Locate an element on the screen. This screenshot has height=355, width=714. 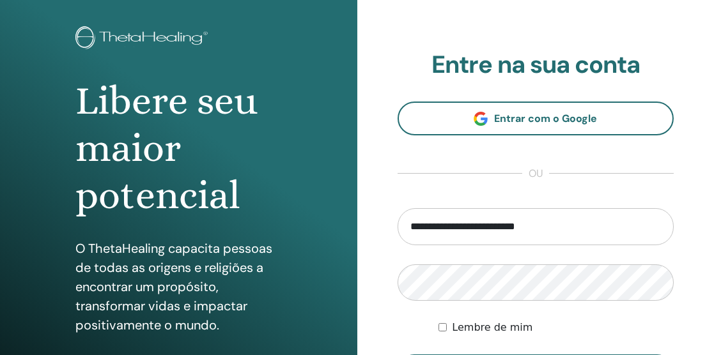
font: Libere seu maior potencial is located at coordinates (166, 148).